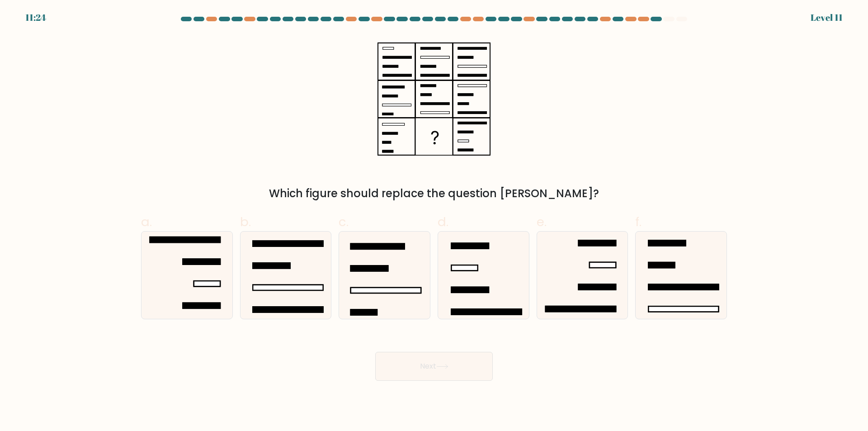  Describe the element at coordinates (542, 222) in the screenshot. I see `span: e.` at that location.